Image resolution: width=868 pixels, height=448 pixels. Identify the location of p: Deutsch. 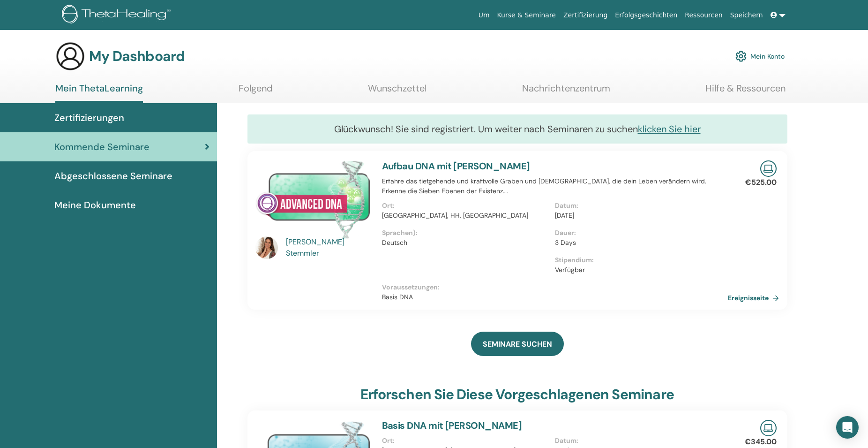
(465, 243).